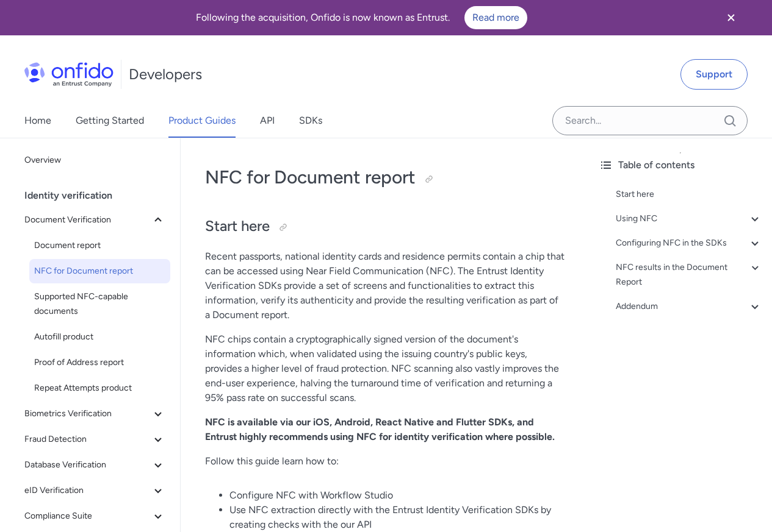  What do you see at coordinates (396, 517) in the screenshot?
I see `li: Use NFC extraction directly with the Entrust Identity Verification SDKs by creating checks with t...` at bounding box center [396, 517].